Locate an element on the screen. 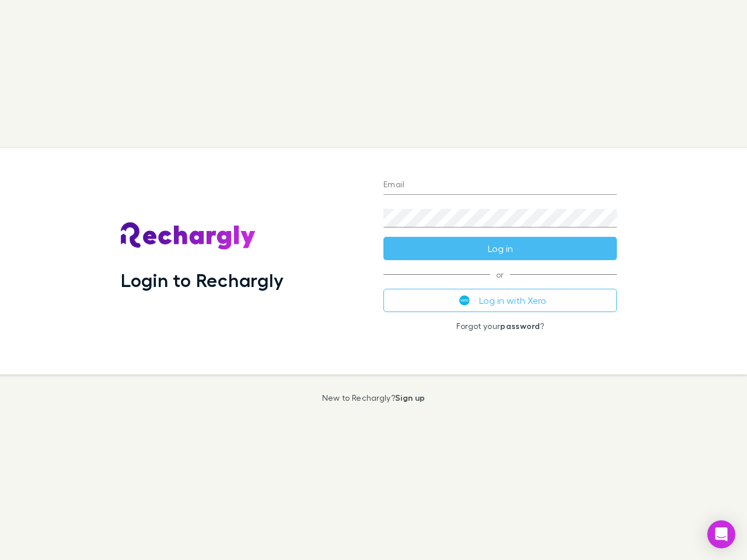 Image resolution: width=747 pixels, height=560 pixels. h1: Login to Rechargly is located at coordinates (202, 280).